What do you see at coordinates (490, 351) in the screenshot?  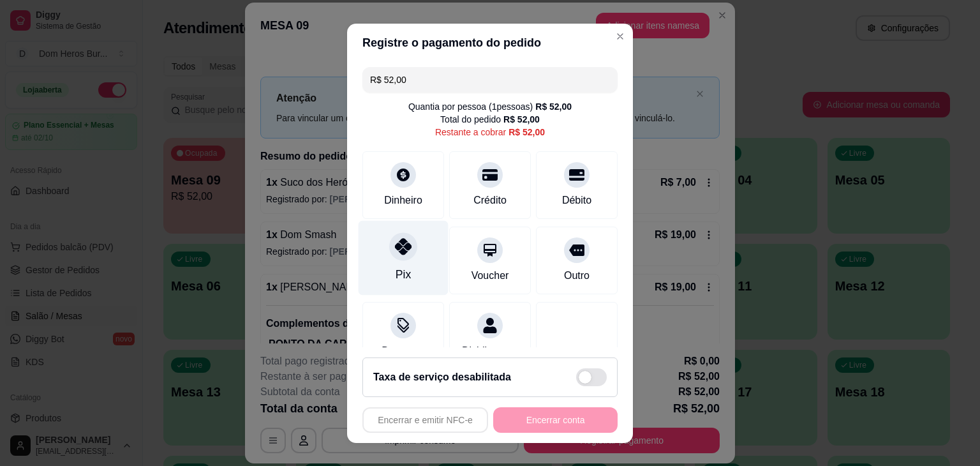 I see `div: Dividir conta` at bounding box center [490, 351].